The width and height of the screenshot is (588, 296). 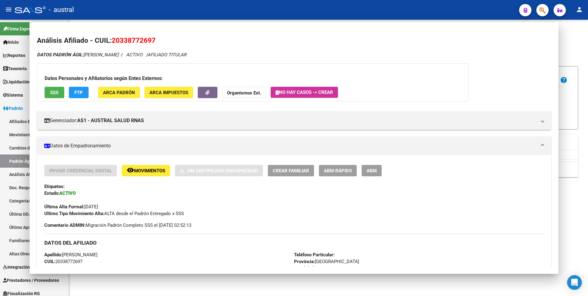 I want to click on span: ALTA desde el Padrón Entregado x SSS, so click(x=114, y=213).